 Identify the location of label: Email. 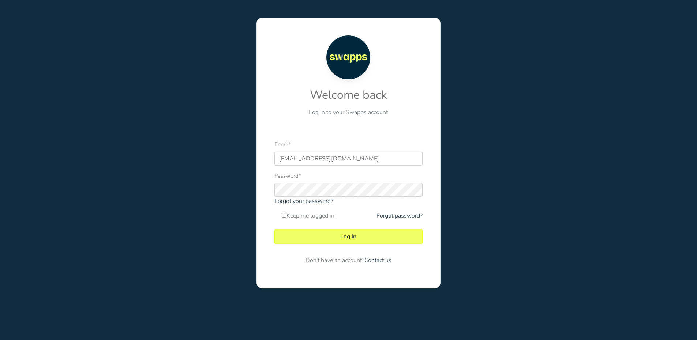
(283, 145).